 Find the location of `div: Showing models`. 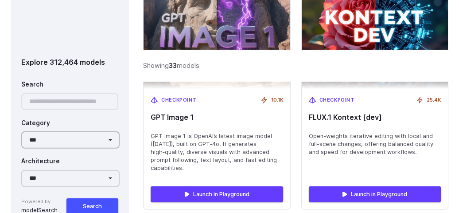

div: Showing models is located at coordinates (171, 65).